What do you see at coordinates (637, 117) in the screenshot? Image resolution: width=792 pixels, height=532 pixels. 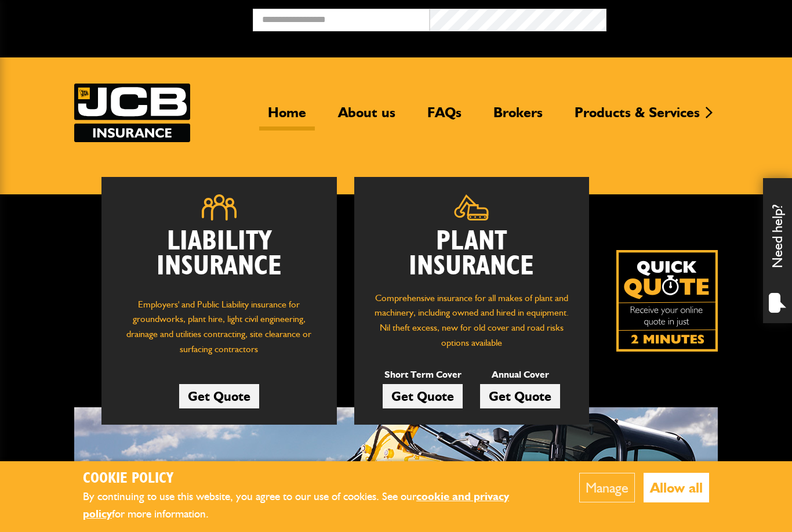 I see `a: Products & Services` at bounding box center [637, 117].